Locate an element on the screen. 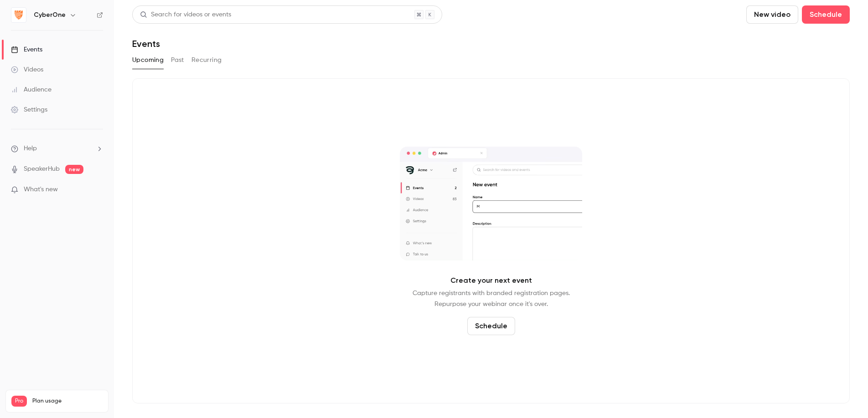  p: Capture registrants with branded registration pages. Repurpose your webinar once it's over. is located at coordinates (491, 299).